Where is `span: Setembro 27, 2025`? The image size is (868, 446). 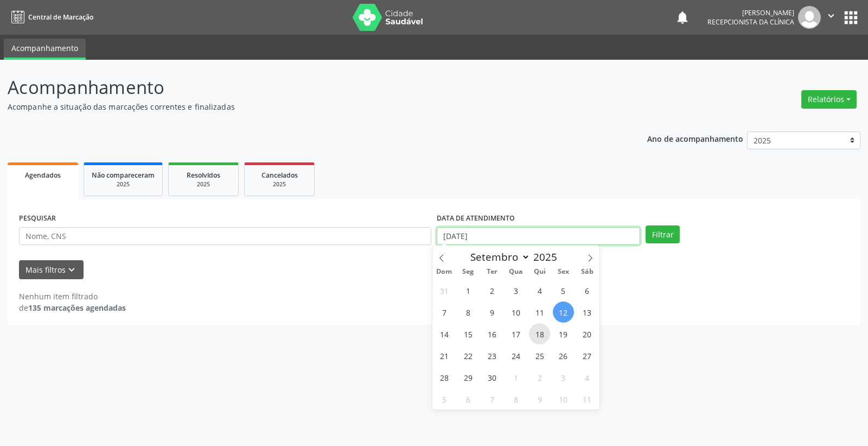 span: Setembro 27, 2025 is located at coordinates (587, 355).